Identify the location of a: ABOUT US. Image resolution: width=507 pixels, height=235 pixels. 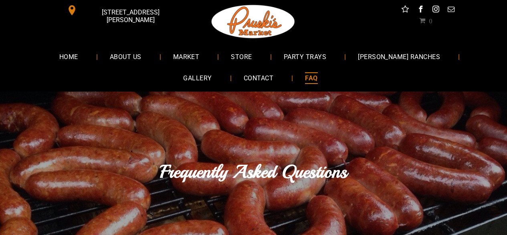
(126, 56).